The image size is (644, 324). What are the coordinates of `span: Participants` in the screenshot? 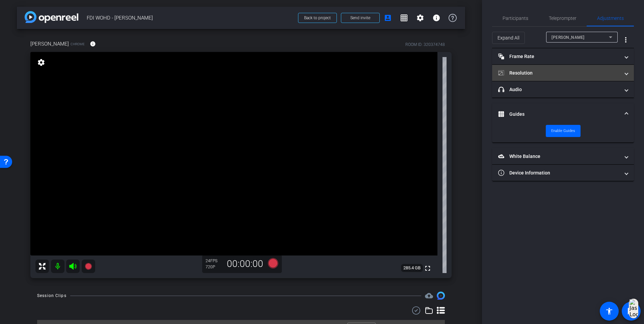 It's located at (515, 18).